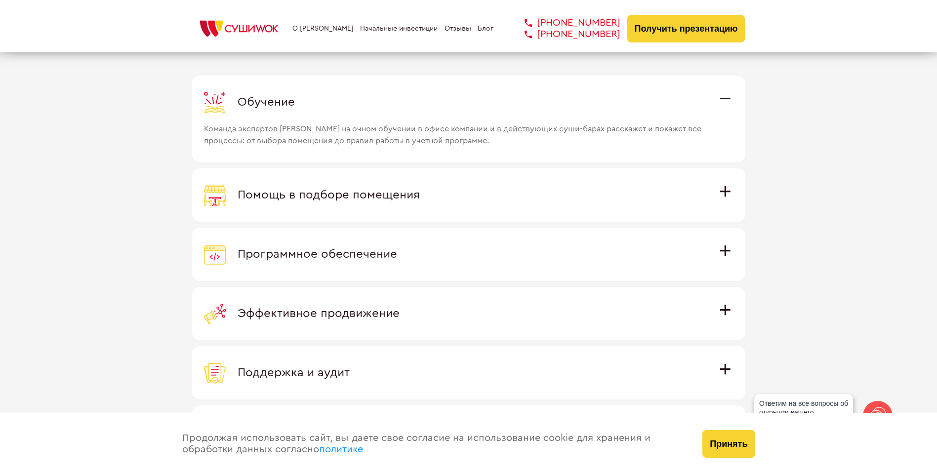  What do you see at coordinates (399, 29) in the screenshot?
I see `a: Начальные инвестиции` at bounding box center [399, 29].